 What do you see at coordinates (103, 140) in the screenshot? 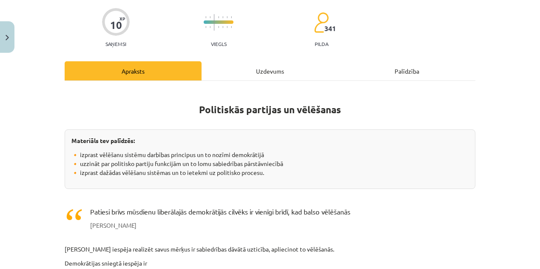
I see `strong: Materiāls tev palīdzēs:` at bounding box center [103, 140].